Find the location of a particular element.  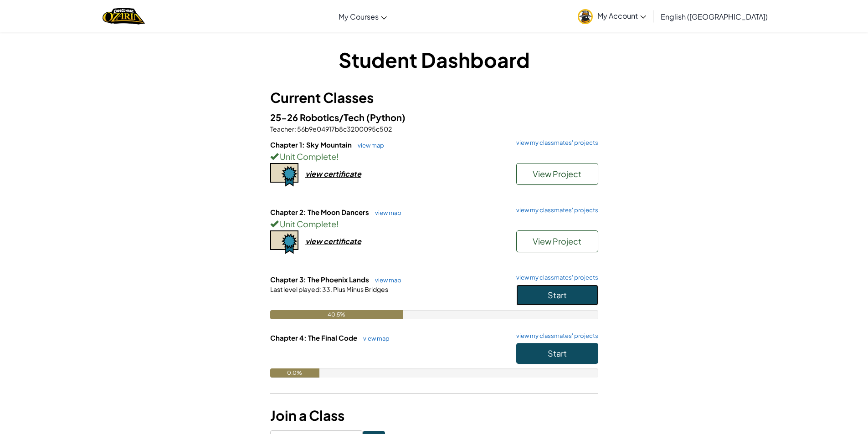

a: My Courses is located at coordinates (362, 16).